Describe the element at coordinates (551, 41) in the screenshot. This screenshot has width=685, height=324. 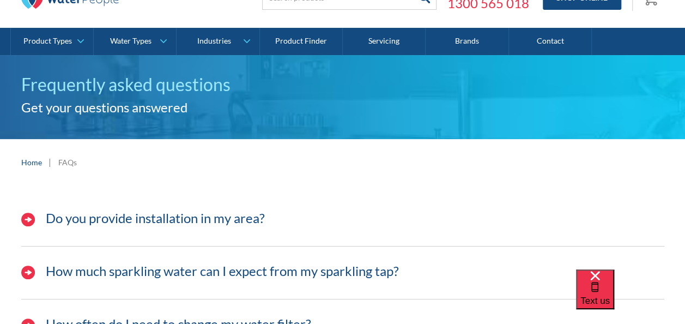
I see `a: Contact` at that location.